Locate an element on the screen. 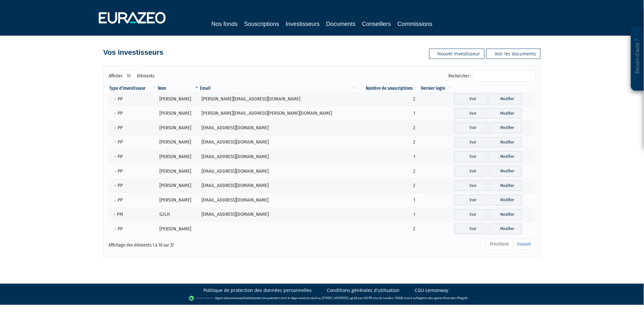 The width and height of the screenshot is (644, 313). a: Conditions générales d'utilisation is located at coordinates (363, 290).